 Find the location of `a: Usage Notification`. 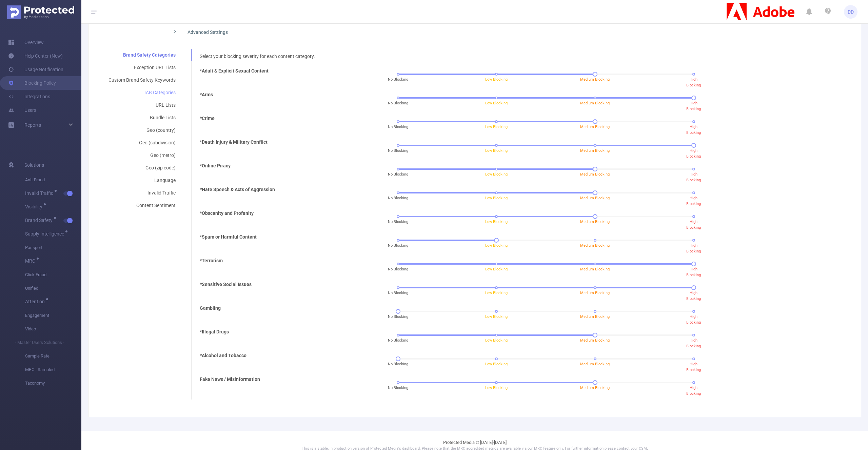

a: Usage Notification is located at coordinates (36, 70).